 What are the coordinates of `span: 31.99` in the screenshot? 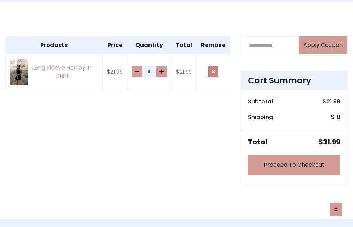 It's located at (332, 142).